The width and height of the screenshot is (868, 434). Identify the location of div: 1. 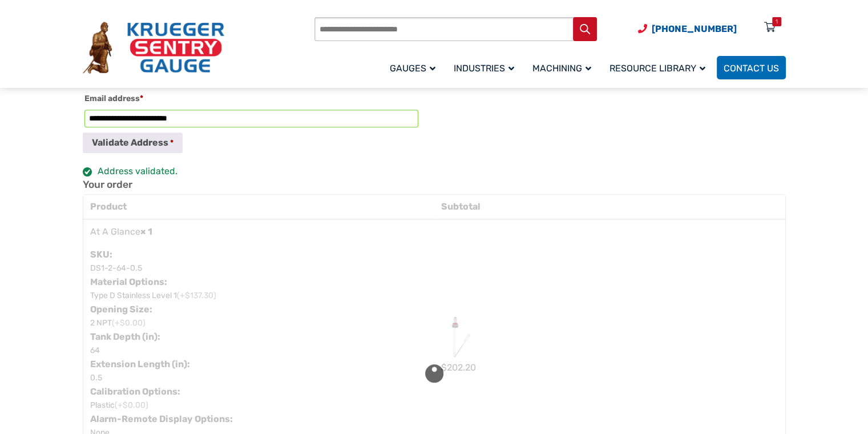
(777, 22).